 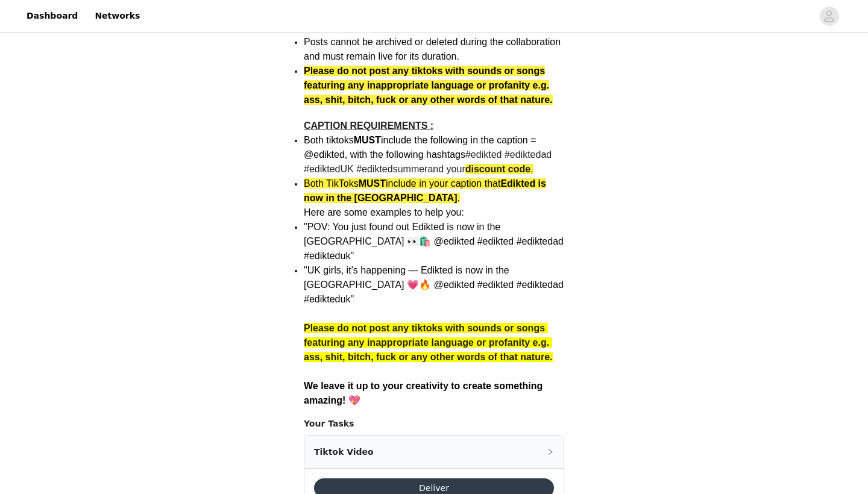 What do you see at coordinates (434, 424) in the screenshot?
I see `h4: Your Tasks` at bounding box center [434, 424].